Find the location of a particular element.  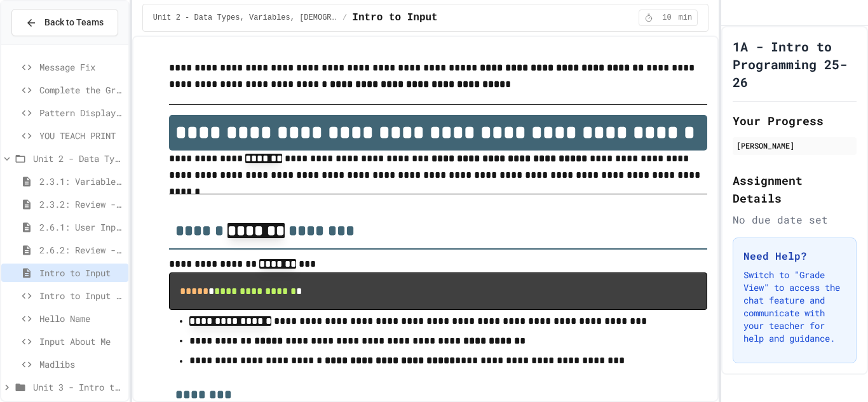

button: Back to Teams is located at coordinates (65, 23).